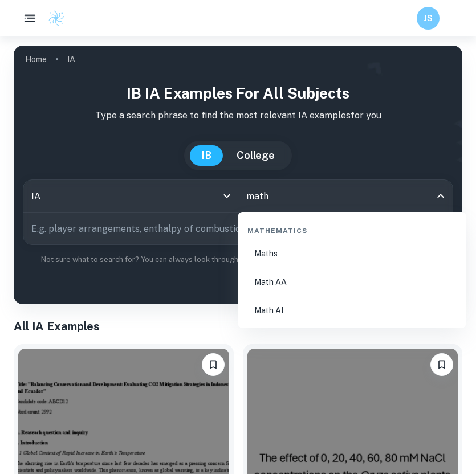  Describe the element at coordinates (428, 18) in the screenshot. I see `button: JS` at that location.